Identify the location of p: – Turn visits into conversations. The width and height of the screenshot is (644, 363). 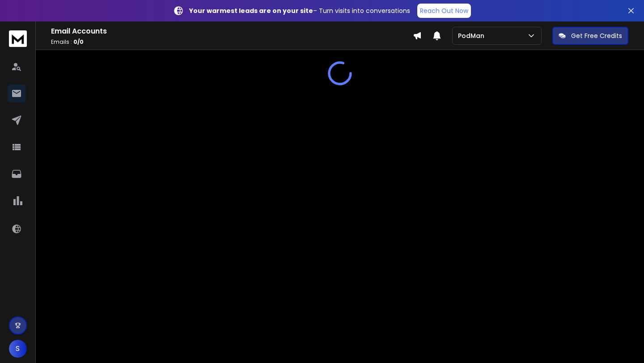
(300, 11).